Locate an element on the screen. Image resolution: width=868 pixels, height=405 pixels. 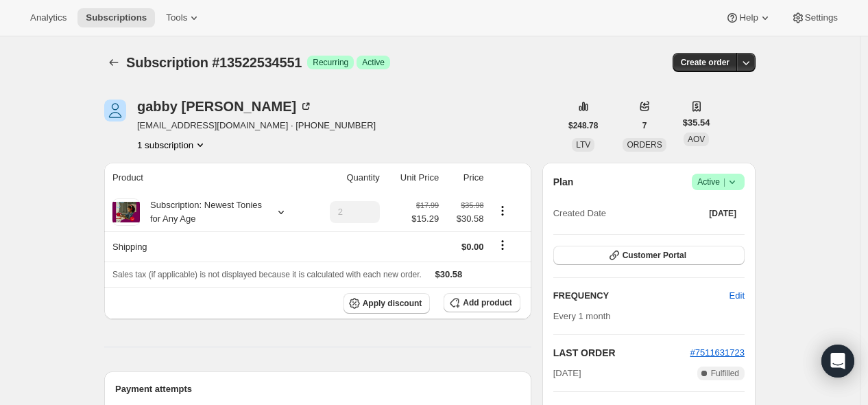
small: $35.98 is located at coordinates (472, 205).